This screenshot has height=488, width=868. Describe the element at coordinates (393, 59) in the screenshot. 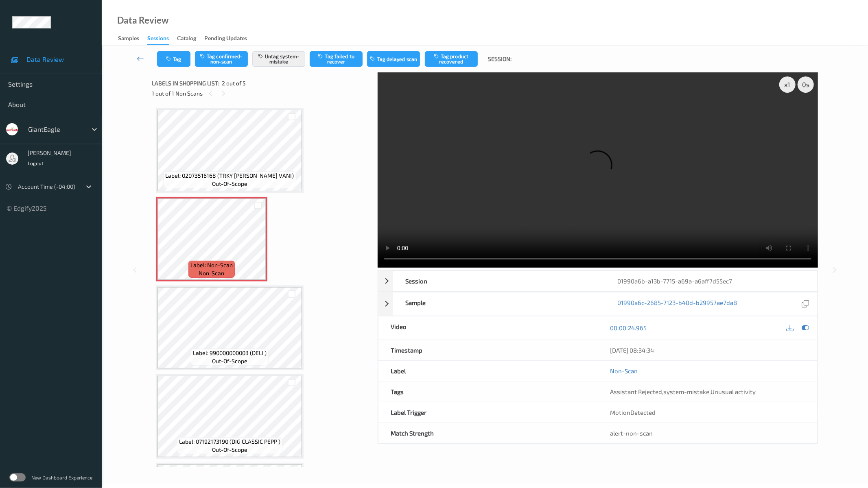

I see `button: Tag delayed scan` at that location.